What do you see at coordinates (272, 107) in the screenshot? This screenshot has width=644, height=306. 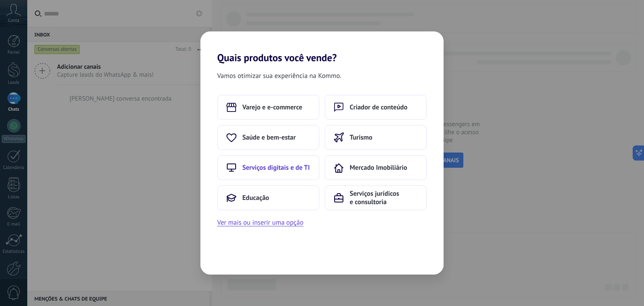 I see `span: Varejo e e-commerce` at bounding box center [272, 107].